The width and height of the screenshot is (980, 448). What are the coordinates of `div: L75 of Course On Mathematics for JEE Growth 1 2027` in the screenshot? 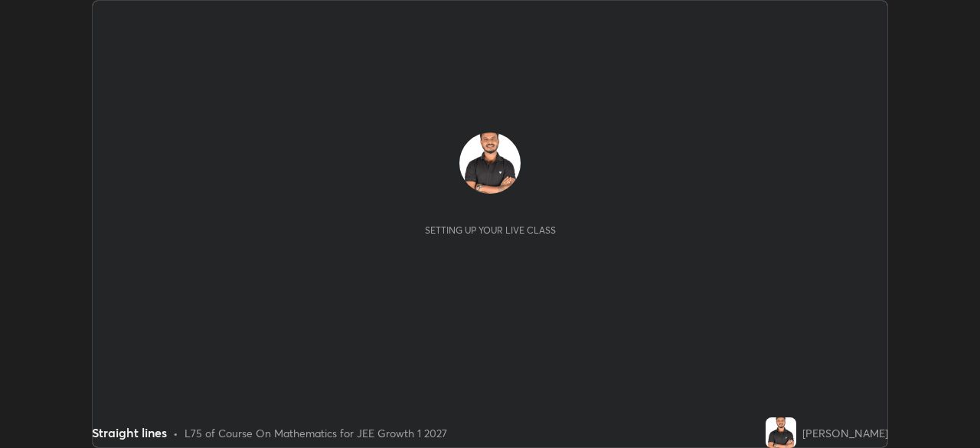 It's located at (316, 433).